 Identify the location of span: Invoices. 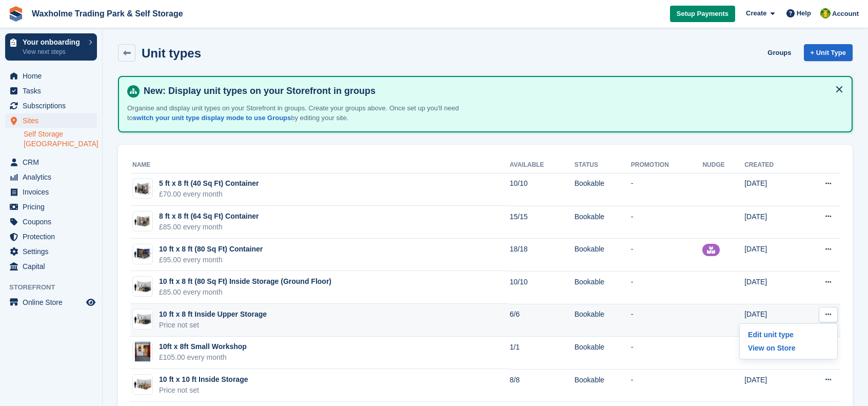
(54, 191).